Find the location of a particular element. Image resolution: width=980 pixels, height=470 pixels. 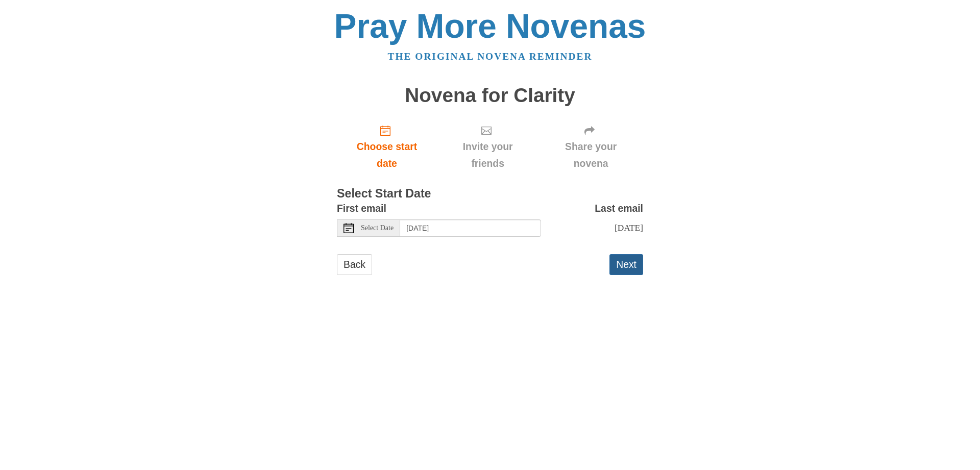

label: First email is located at coordinates (362, 208).